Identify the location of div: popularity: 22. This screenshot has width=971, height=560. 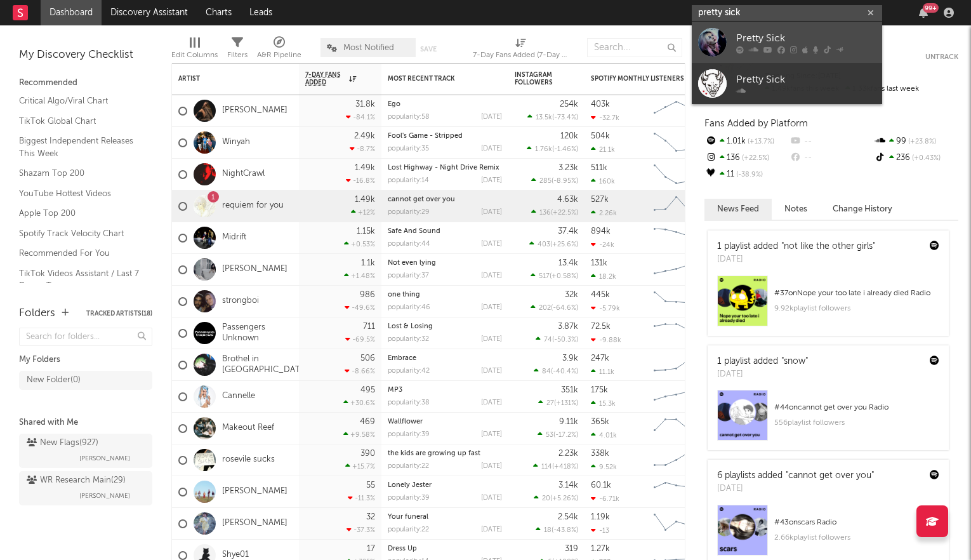
(408, 466).